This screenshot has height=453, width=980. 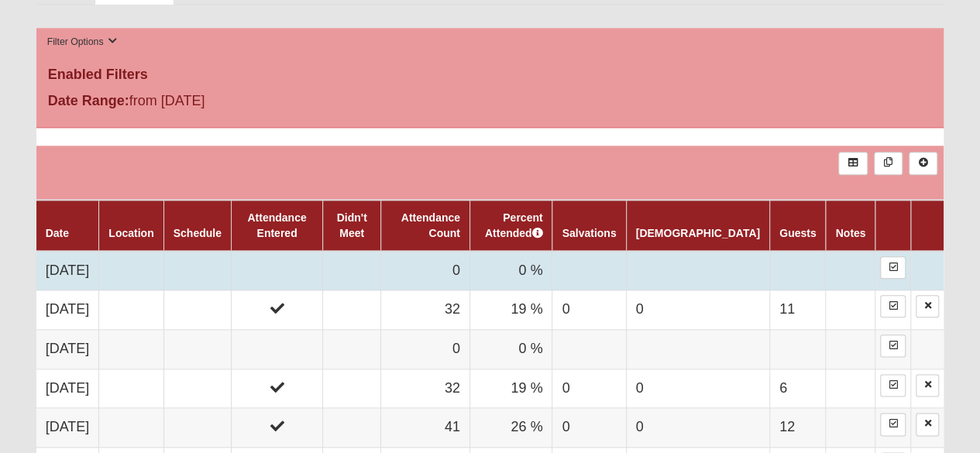 I want to click on a: Didn't Meet, so click(x=351, y=225).